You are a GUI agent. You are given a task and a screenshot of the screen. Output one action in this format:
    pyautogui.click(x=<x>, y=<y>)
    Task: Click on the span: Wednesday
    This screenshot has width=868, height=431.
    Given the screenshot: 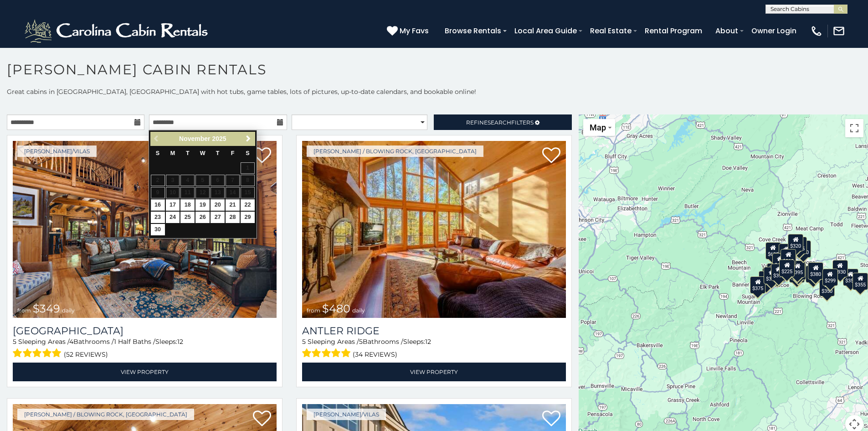 What is the action you would take?
    pyautogui.click(x=202, y=153)
    